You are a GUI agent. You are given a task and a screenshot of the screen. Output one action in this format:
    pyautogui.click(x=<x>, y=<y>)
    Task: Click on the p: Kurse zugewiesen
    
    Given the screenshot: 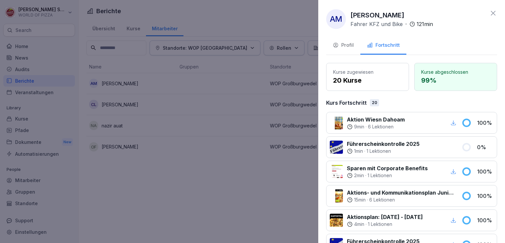 What is the action you would take?
    pyautogui.click(x=368, y=72)
    